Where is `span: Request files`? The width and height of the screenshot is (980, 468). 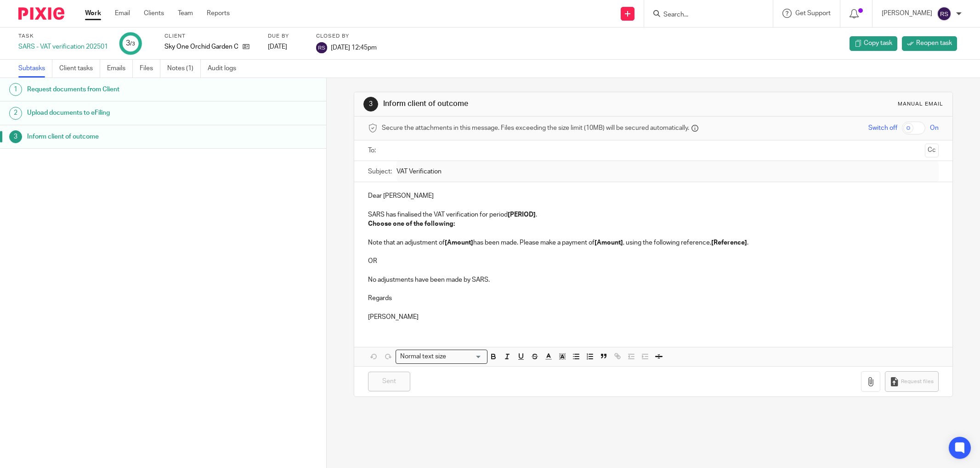 span: Request files is located at coordinates (917, 382).